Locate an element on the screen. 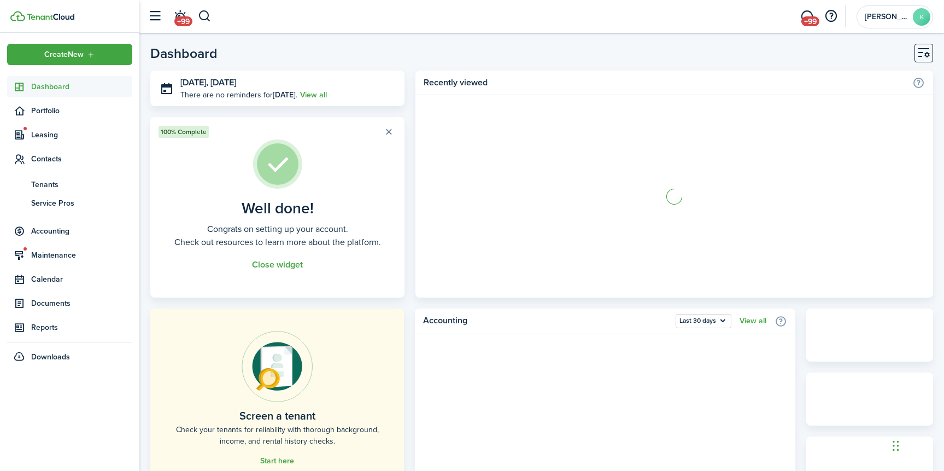 The image size is (944, 471). span: Contacts is located at coordinates (81, 159).